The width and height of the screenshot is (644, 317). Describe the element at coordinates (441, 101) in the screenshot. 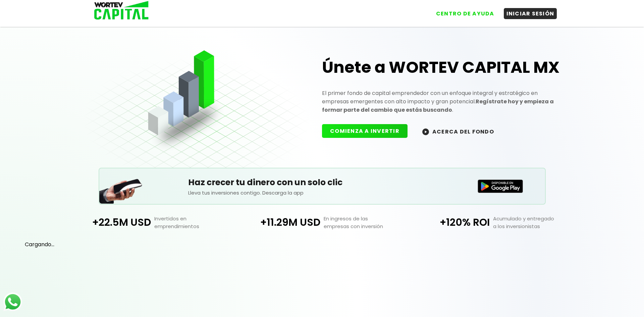

I see `p: El primer fondo de capital emprendedor con un enfoque integral y estratégico en empresas emergent...` at that location.